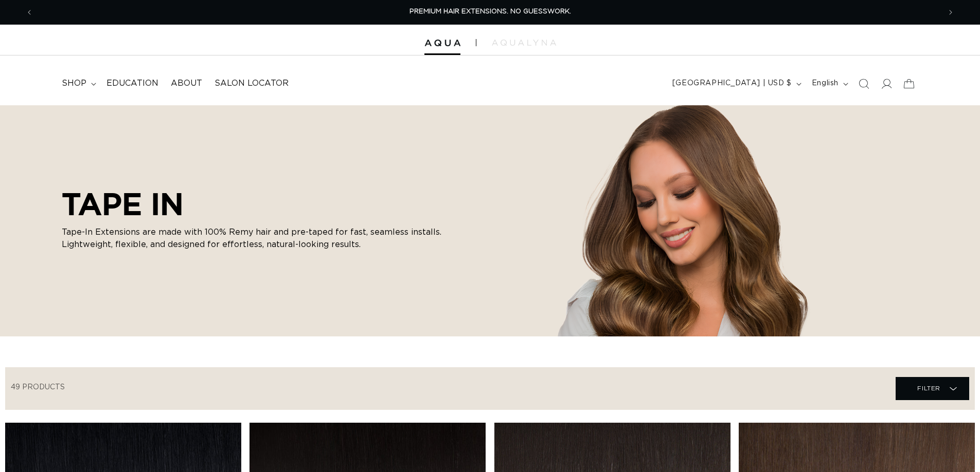 The image size is (980, 472). What do you see at coordinates (251, 83) in the screenshot?
I see `a: Salon Locator` at bounding box center [251, 83].